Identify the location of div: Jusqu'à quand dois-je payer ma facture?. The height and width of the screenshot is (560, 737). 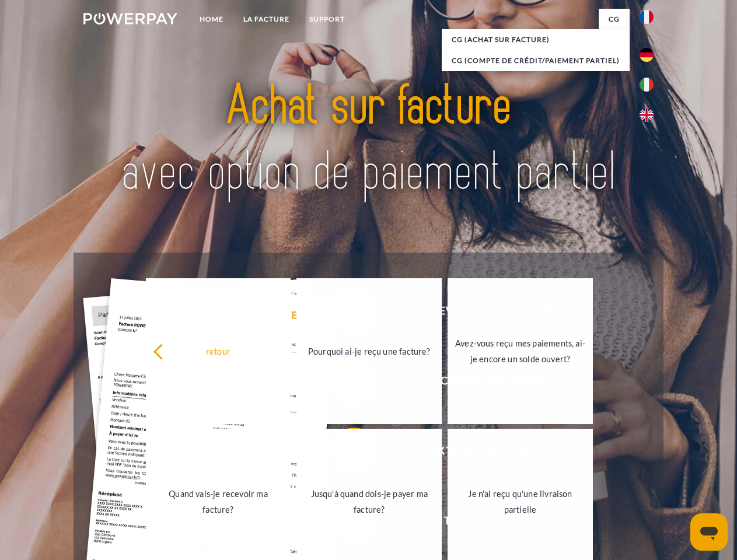
(368, 502).